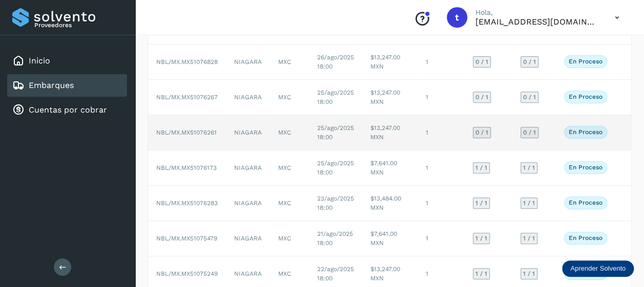 Image resolution: width=644 pixels, height=287 pixels. What do you see at coordinates (187, 274) in the screenshot?
I see `span: NBL/MX.MX51075249` at bounding box center [187, 274].